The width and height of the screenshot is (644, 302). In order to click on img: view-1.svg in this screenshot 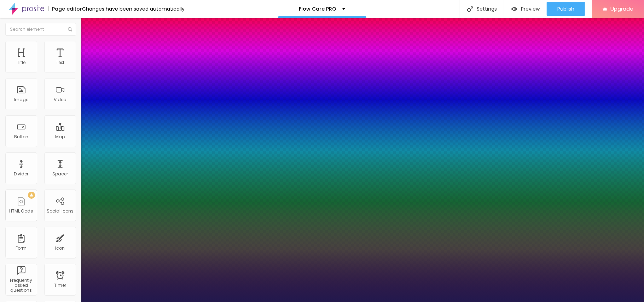, I will do `click(515, 9)`.